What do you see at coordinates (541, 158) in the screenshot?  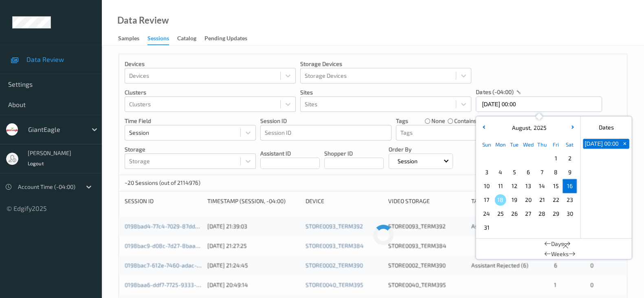 I see `div: Choose Thursday July 31 of 2025` at bounding box center [541, 158].